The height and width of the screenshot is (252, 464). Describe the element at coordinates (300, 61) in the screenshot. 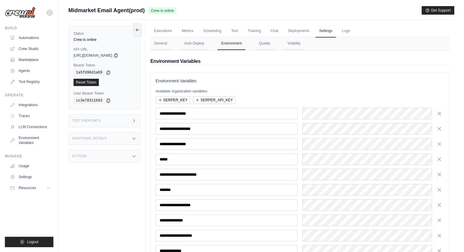

I see `h2: Environment Variables` at that location.